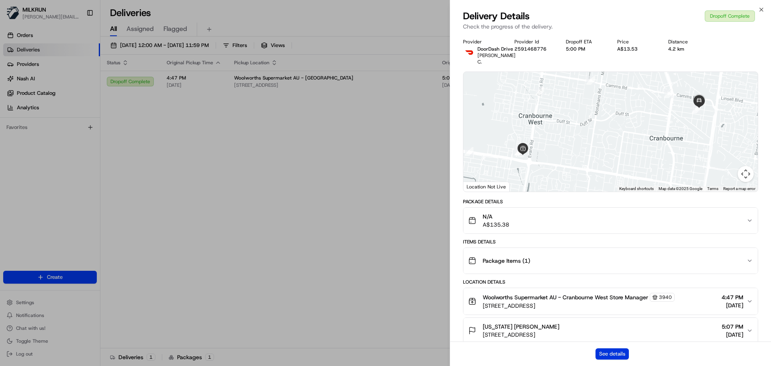  What do you see at coordinates (697, 109) in the screenshot?
I see `div: 8` at bounding box center [697, 109].